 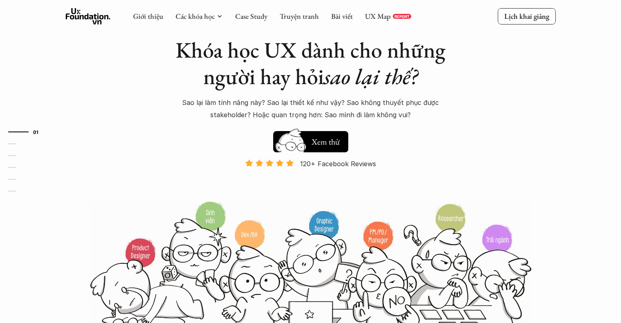 What do you see at coordinates (325, 142) in the screenshot?
I see `h5: Xem thử` at bounding box center [325, 142].